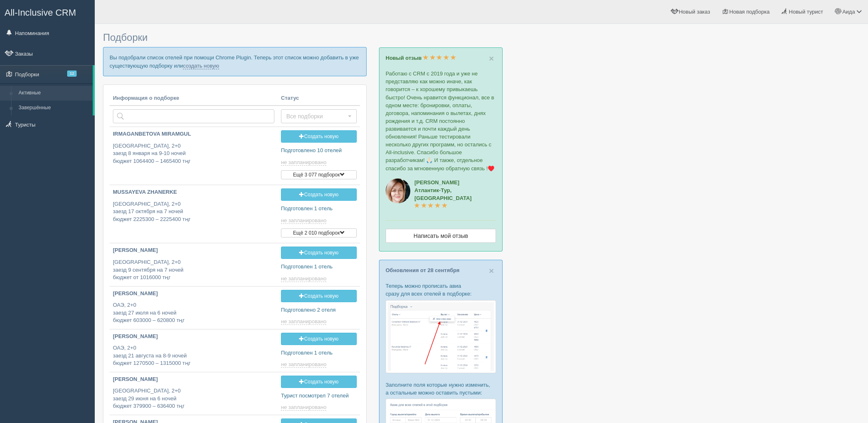  Describe the element at coordinates (125, 37) in the screenshot. I see `span: Подборки` at that location.